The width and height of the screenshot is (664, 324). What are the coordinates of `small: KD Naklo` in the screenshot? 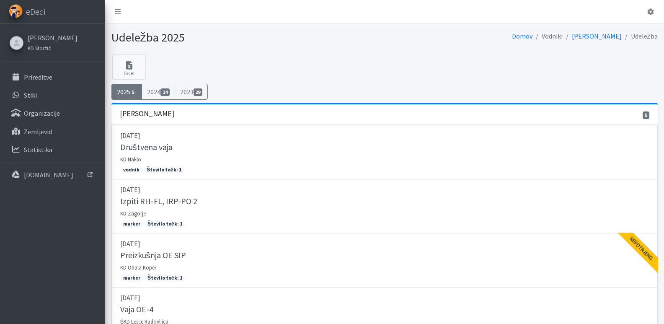 It's located at (131, 159).